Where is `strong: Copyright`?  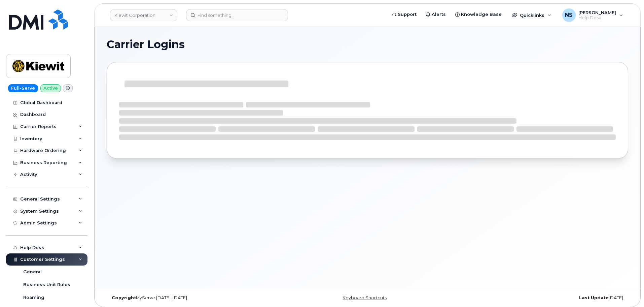
strong: Copyright is located at coordinates (124, 298).